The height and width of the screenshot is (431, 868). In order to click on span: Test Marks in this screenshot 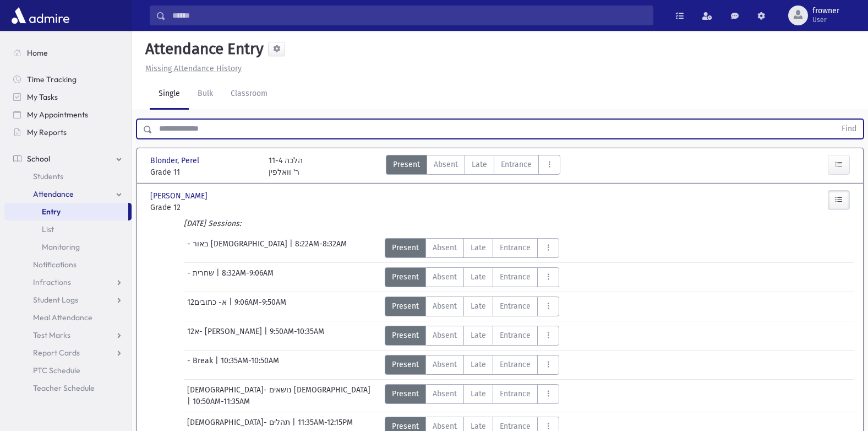, I will do `click(51, 335)`.